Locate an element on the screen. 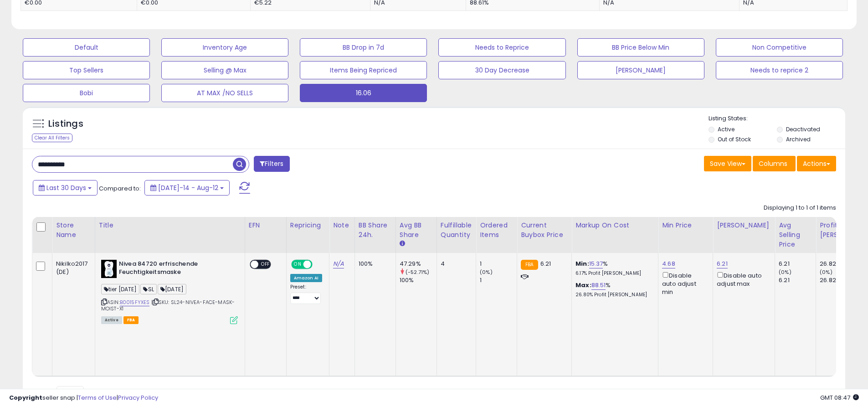 This screenshot has height=407, width=868. button: Bobi is located at coordinates (86, 93).